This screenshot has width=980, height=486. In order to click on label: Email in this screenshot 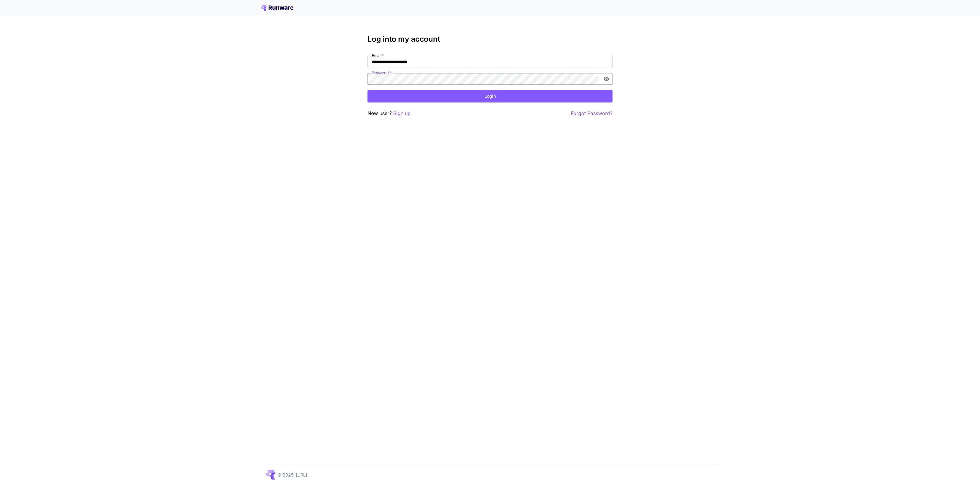, I will do `click(377, 55)`.